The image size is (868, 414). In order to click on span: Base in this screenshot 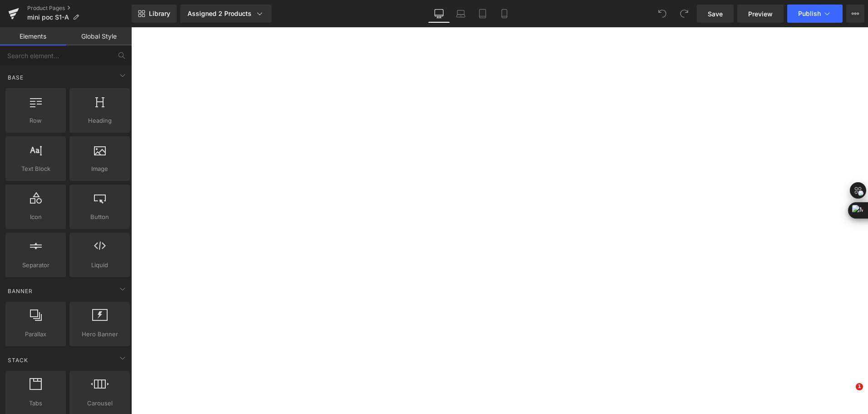, I will do `click(15, 77)`.